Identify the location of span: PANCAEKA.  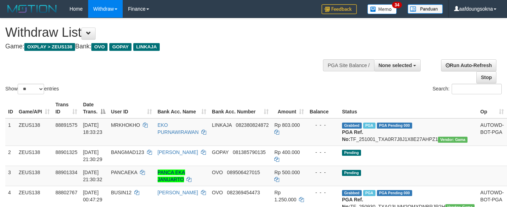
(124, 172).